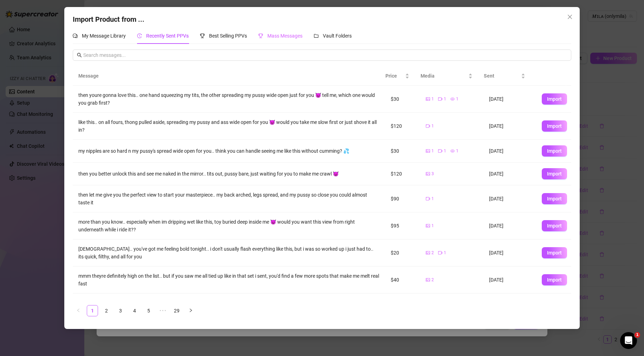 This screenshot has height=356, width=644. What do you see at coordinates (570, 17) in the screenshot?
I see `span: close` at bounding box center [570, 17].